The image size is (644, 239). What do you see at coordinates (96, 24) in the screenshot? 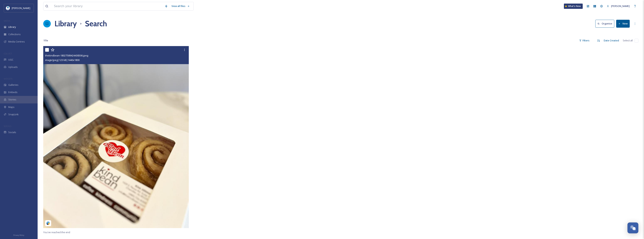
I see `h1: Search` at bounding box center [96, 24].